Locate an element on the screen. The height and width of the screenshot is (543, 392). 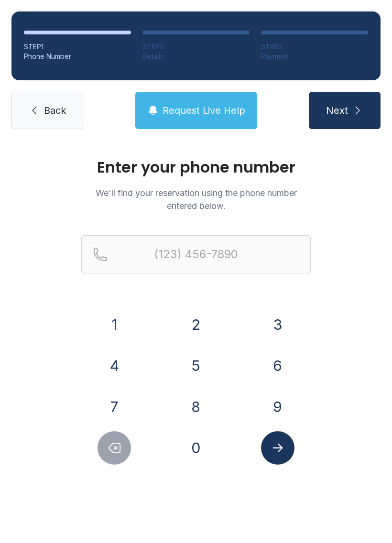
div: Payment is located at coordinates (314, 57).